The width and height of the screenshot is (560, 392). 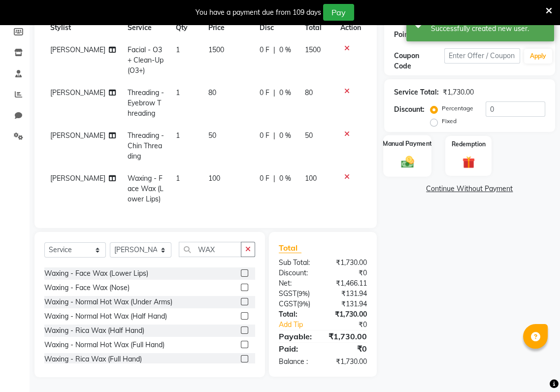 I want to click on div: Waxing - Normal Hot Wax (Half Hand), so click(x=106, y=316).